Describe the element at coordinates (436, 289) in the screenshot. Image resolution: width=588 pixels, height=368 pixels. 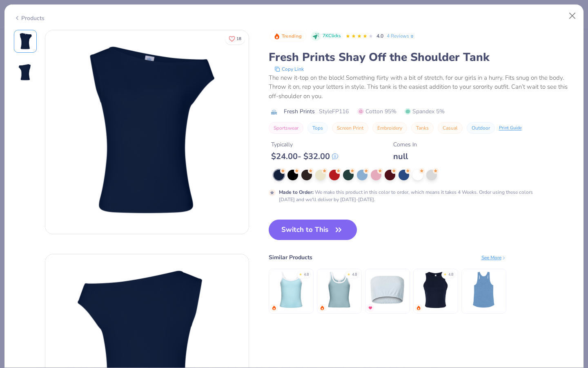
I see `img: Bella + Canvas Ladies' Micro Ribbed Racerback Tank` at that location.